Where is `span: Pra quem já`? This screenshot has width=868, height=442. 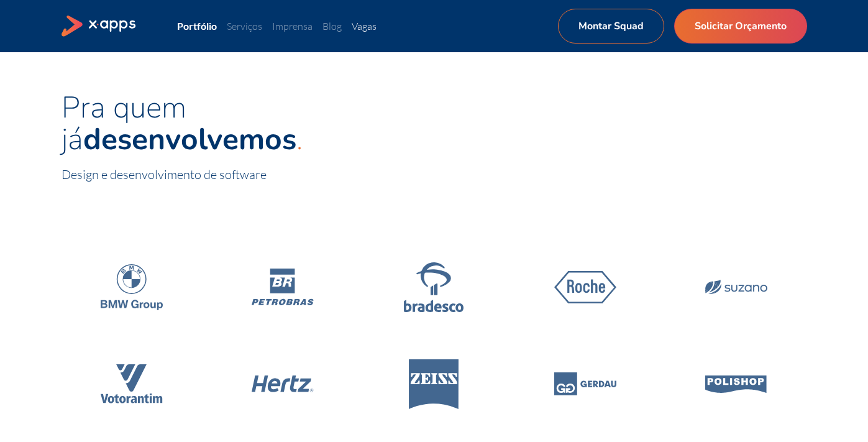
span: Pra quem já is located at coordinates (179, 123).